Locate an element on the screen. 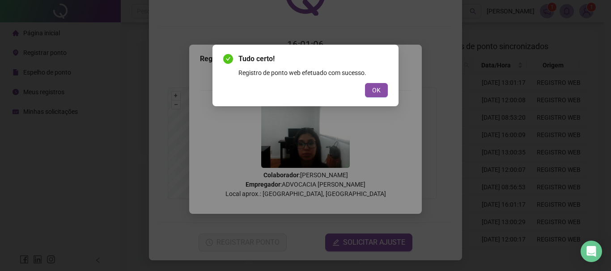  div: Registro de ponto web efetuado com sucesso. is located at coordinates (313, 73).